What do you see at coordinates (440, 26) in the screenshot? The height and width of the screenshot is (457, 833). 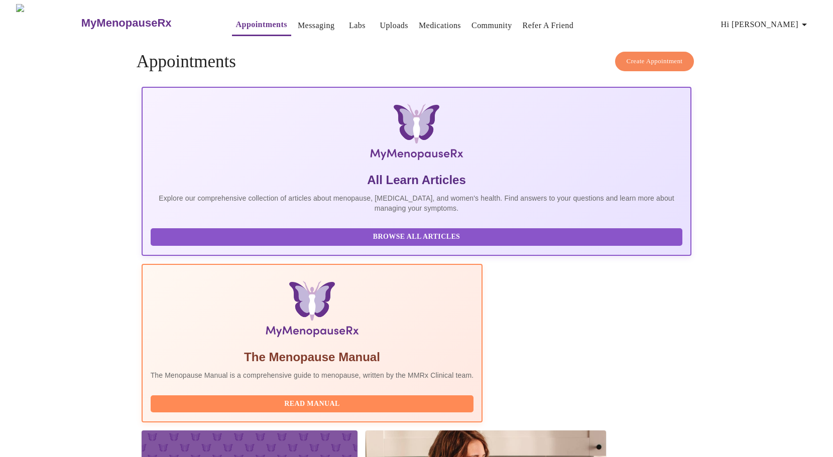 I see `a: Medications` at bounding box center [440, 26].